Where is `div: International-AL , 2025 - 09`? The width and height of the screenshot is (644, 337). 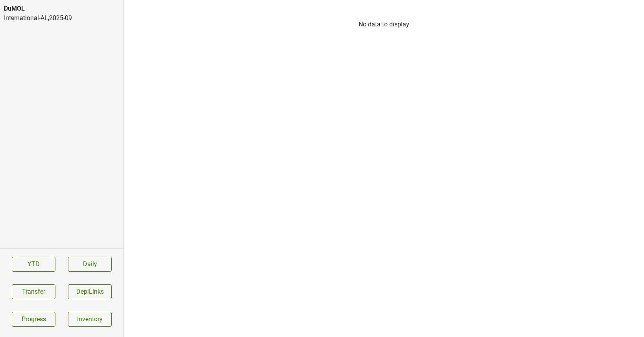
div: International-AL , 2025 - 09 is located at coordinates (62, 18).